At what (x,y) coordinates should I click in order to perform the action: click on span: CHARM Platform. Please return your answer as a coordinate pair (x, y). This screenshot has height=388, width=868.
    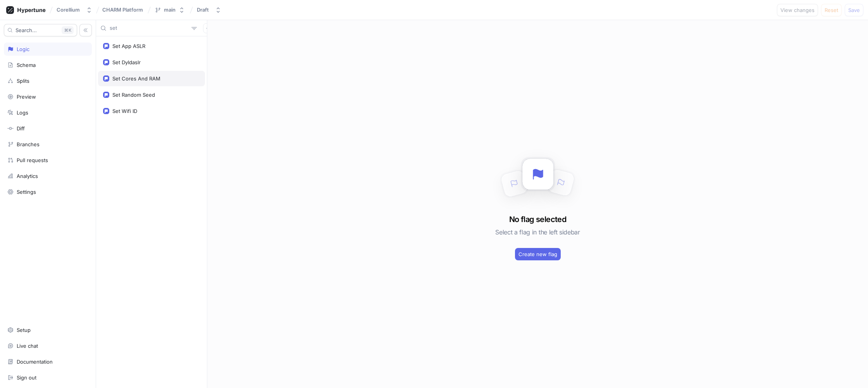
    Looking at the image, I should click on (122, 10).